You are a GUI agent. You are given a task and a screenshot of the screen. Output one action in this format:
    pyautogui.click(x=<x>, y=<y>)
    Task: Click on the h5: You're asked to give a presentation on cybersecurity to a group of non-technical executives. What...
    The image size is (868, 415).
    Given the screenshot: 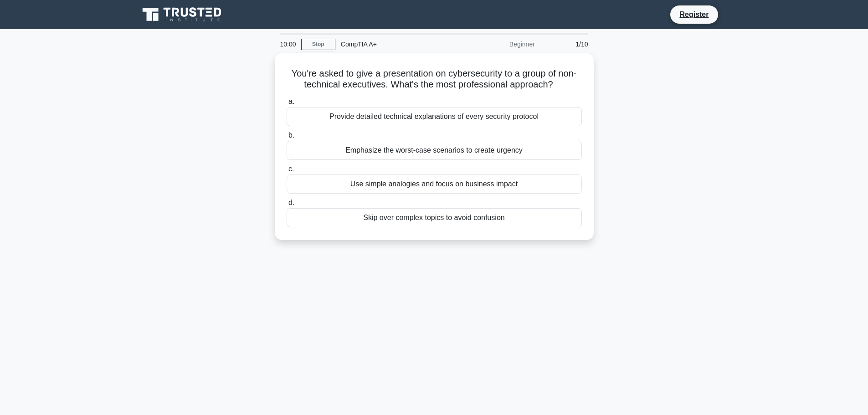 What is the action you would take?
    pyautogui.click(x=434, y=79)
    